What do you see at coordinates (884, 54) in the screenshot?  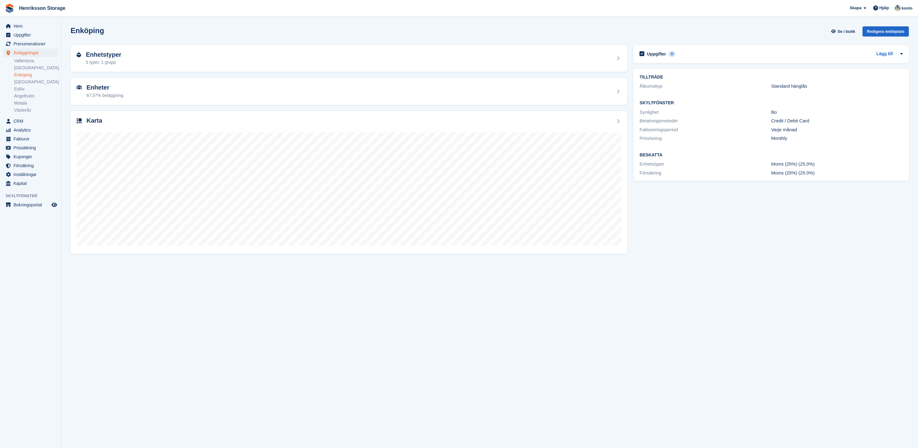 I see `a: Lägg till` at bounding box center [884, 54].